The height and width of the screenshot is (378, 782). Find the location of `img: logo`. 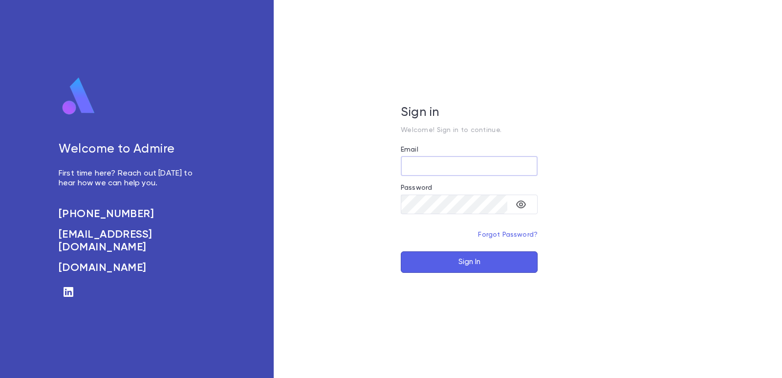

img: logo is located at coordinates (79, 96).